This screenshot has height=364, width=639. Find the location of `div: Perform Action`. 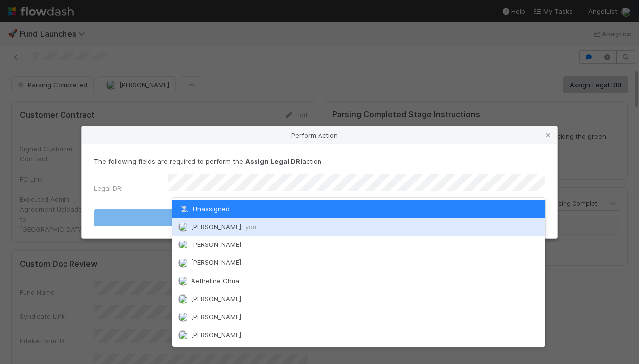

div: Perform Action is located at coordinates (320, 135).